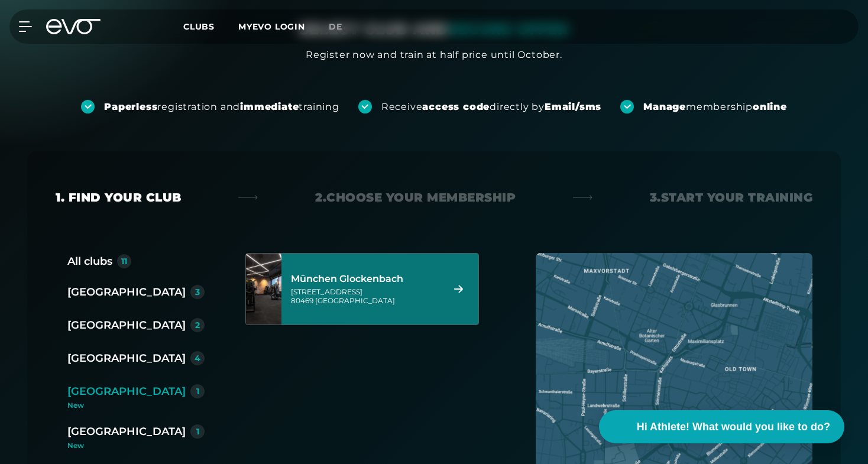 The height and width of the screenshot is (464, 868). Describe the element at coordinates (271, 27) in the screenshot. I see `a: MYEVO LOGIN` at that location.